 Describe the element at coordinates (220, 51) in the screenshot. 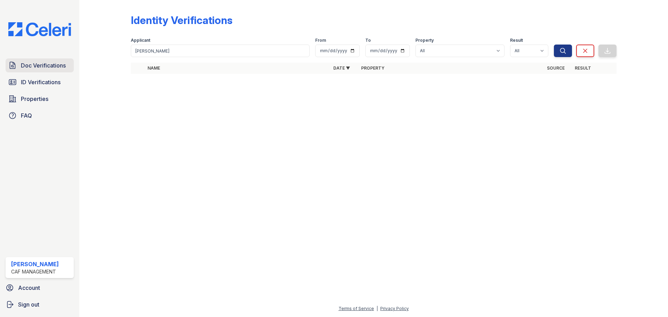

I see `input: Search by name or phone number` at that location.